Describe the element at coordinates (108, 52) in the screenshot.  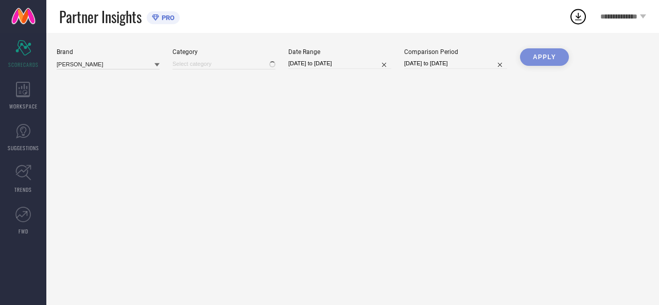
I see `div: Brand` at that location.